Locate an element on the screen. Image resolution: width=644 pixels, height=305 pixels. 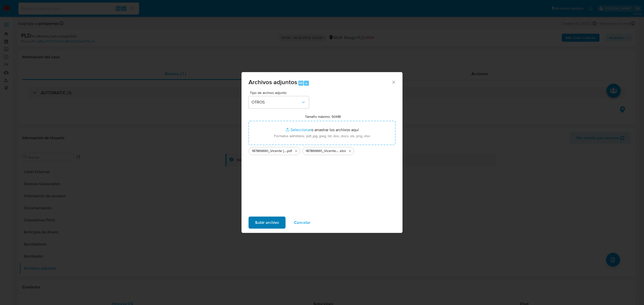
span: OTROS is located at coordinates (276, 102).